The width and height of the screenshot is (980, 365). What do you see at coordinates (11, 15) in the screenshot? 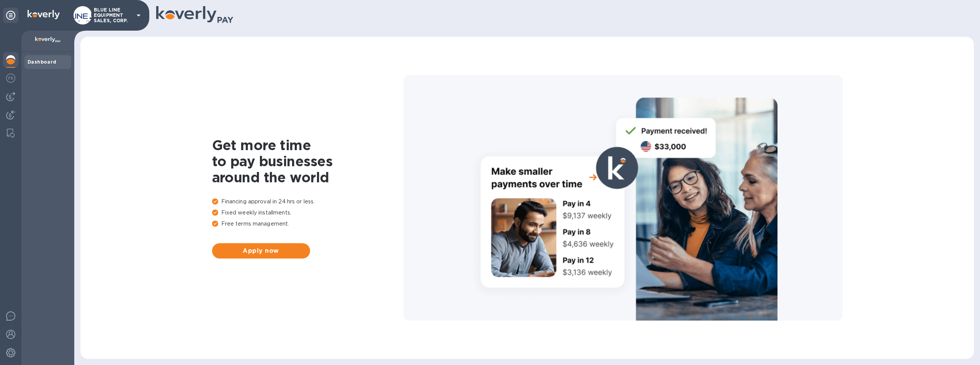
I see `div: Unpin categories` at bounding box center [11, 15].